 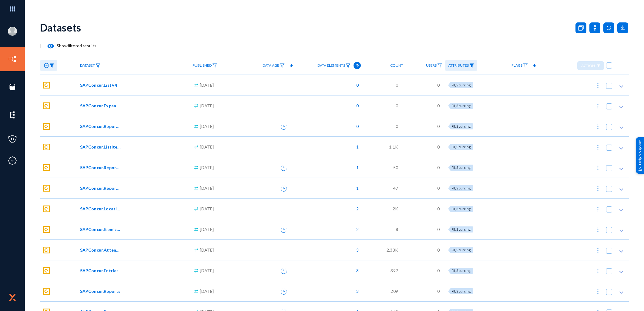 What do you see at coordinates (100, 229) in the screenshot?
I see `span: SAPConcur.Itemizations` at bounding box center [100, 229].